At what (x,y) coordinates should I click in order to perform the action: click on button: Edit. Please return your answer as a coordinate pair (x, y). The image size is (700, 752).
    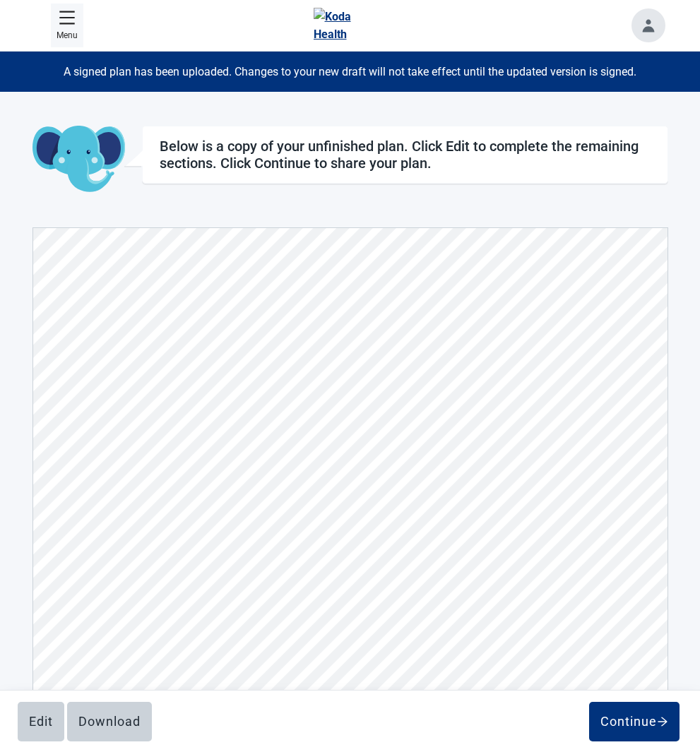
    Looking at the image, I should click on (41, 722).